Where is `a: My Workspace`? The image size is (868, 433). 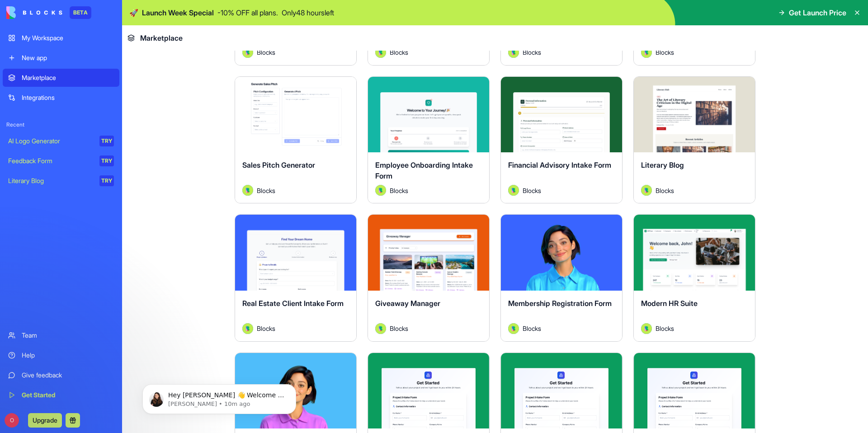
a: My Workspace is located at coordinates (61, 38).